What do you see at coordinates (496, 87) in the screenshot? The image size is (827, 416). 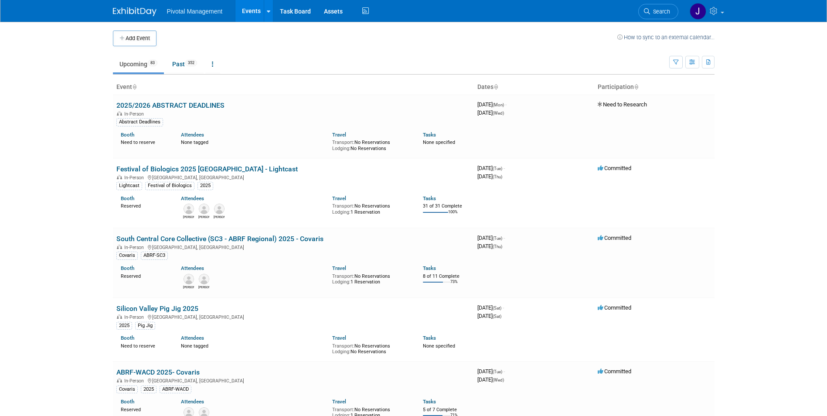 I see `a: Sort by Start Date` at bounding box center [496, 87].